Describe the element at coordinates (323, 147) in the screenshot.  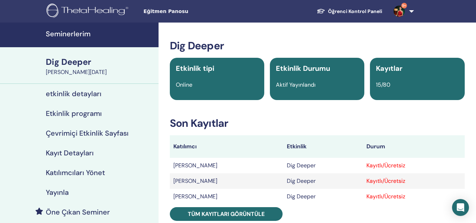
I see `th: Etkinlik` at that location.